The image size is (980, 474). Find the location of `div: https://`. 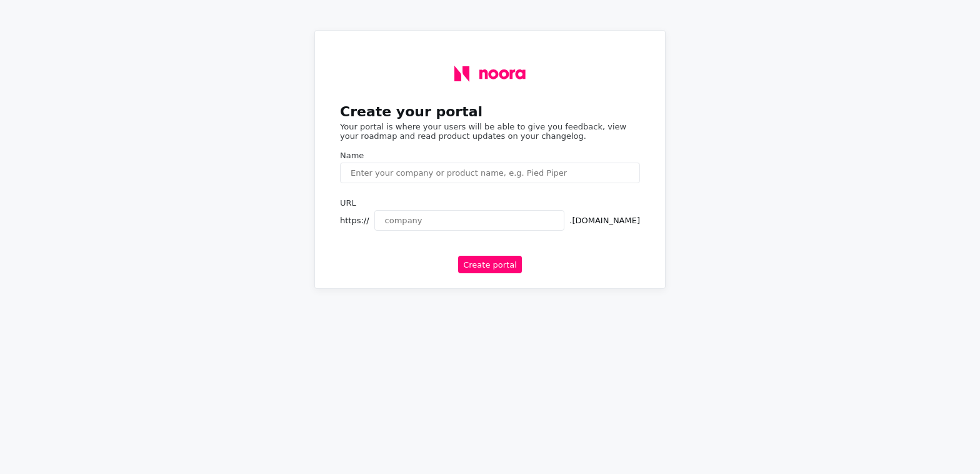

div: https:// is located at coordinates (354, 220).